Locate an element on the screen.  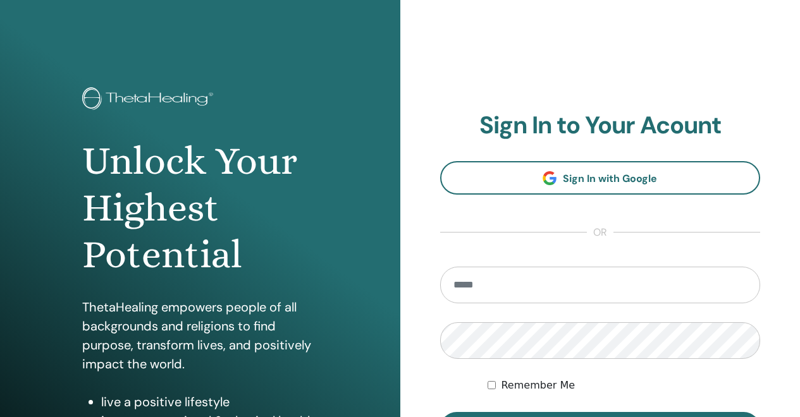
label: Remember Me is located at coordinates (538, 386).